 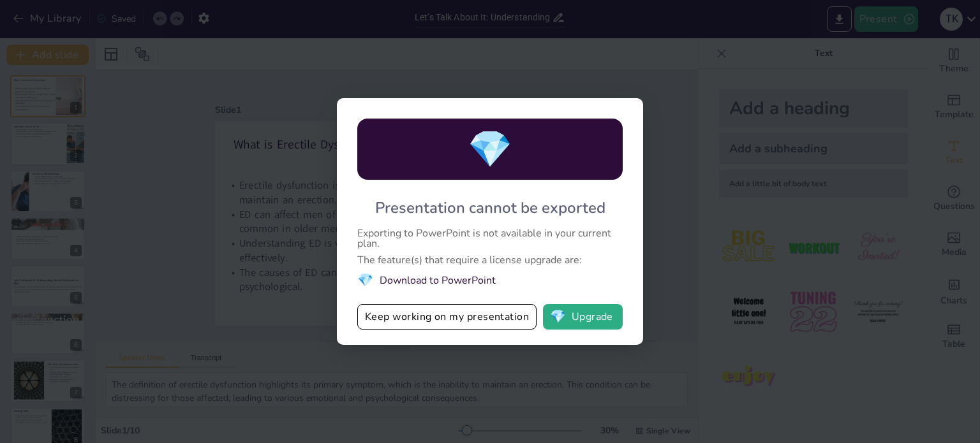 What do you see at coordinates (447, 317) in the screenshot?
I see `button: Keep working on my presentation` at bounding box center [447, 317].